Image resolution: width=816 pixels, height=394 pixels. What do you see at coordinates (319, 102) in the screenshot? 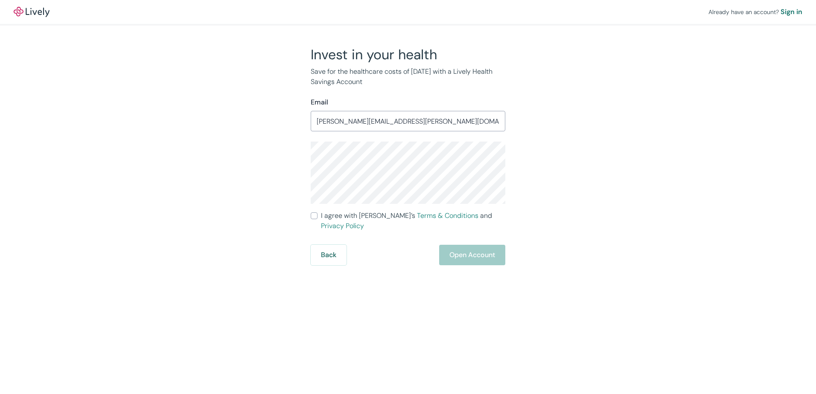
I see `label: Email` at bounding box center [319, 102].